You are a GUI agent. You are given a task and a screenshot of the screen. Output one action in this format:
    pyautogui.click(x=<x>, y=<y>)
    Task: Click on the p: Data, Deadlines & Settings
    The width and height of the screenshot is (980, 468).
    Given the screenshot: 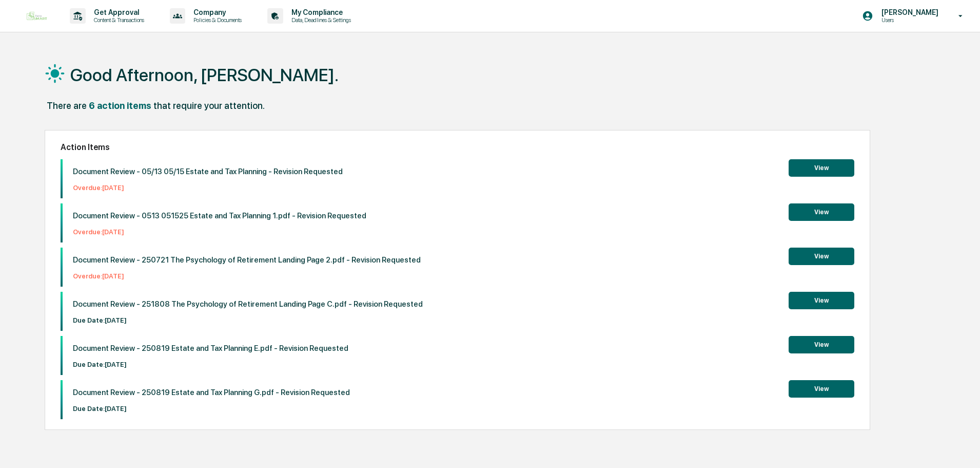 What is the action you would take?
    pyautogui.click(x=319, y=20)
    